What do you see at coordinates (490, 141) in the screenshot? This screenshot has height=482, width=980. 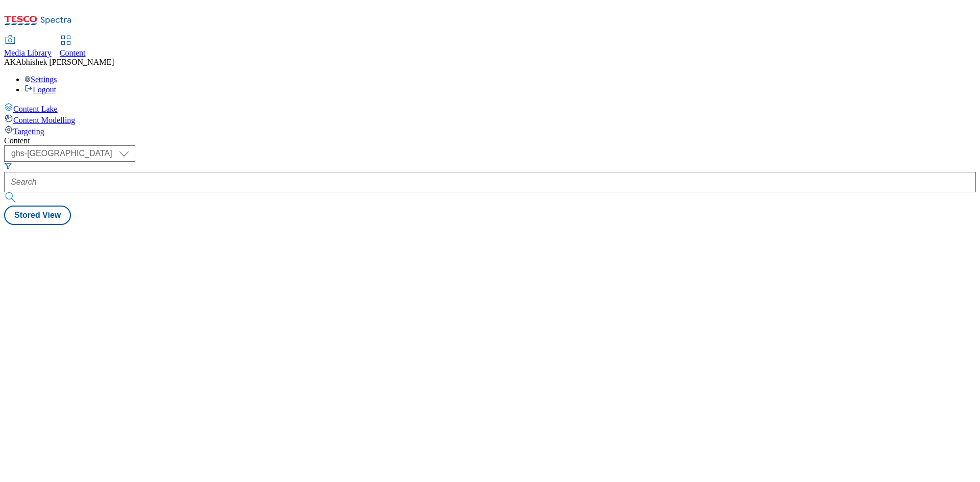 I see `div: Content` at bounding box center [490, 141].